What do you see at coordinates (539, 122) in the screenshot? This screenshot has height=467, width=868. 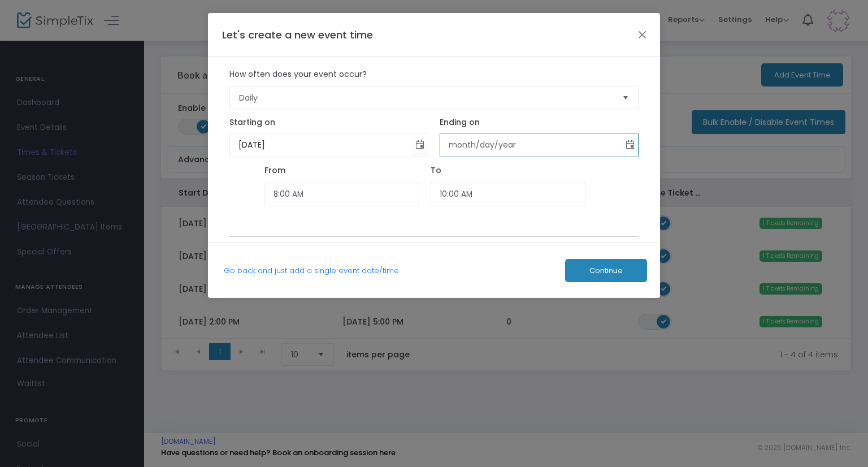 I see `div: Ending on` at bounding box center [539, 122].